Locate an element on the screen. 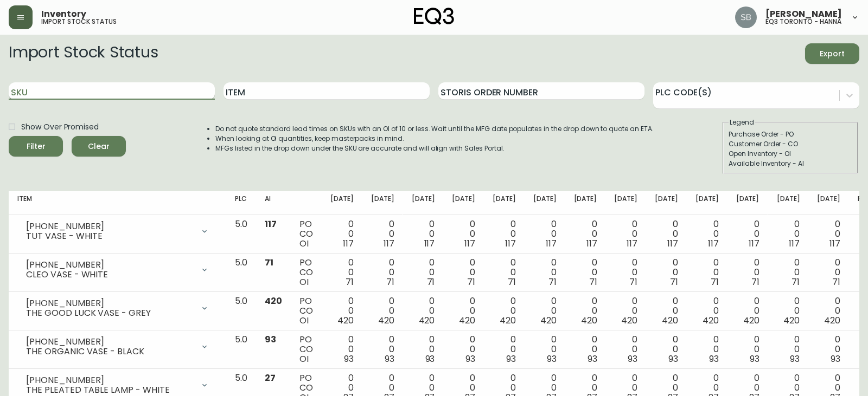 The image size is (868, 396). span: Inventory is located at coordinates (64, 14).